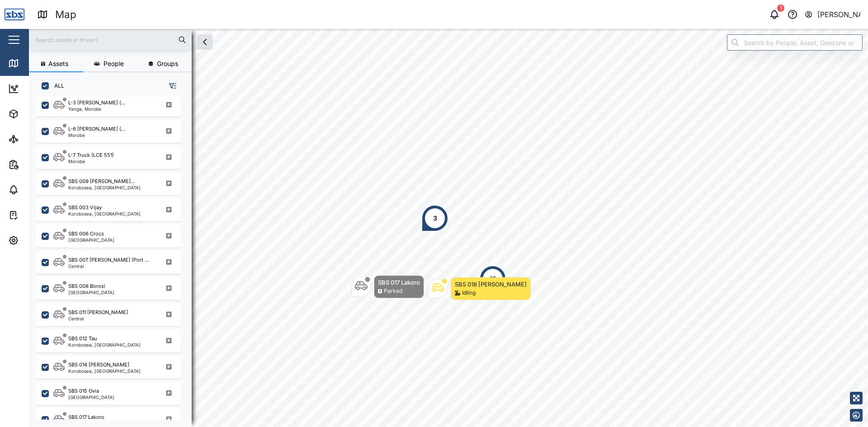 Image resolution: width=868 pixels, height=427 pixels. What do you see at coordinates (393, 291) in the screenshot?
I see `div: Parked` at bounding box center [393, 291].